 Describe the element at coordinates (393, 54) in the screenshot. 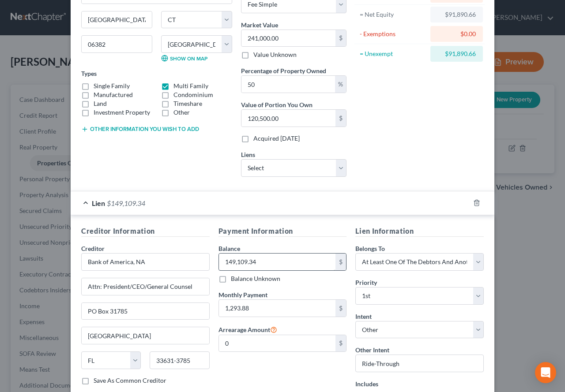

I see `div: = Unexempt` at that location.